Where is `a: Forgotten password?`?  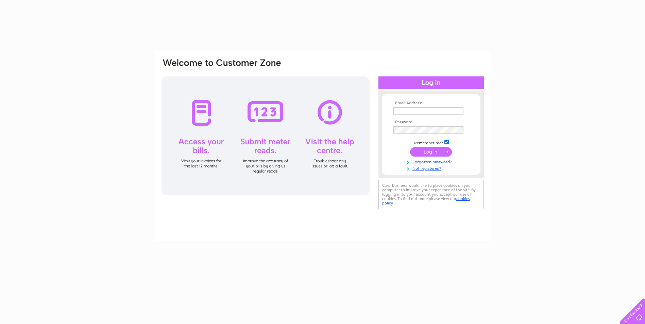 a: Forgotten password? is located at coordinates (432, 162).